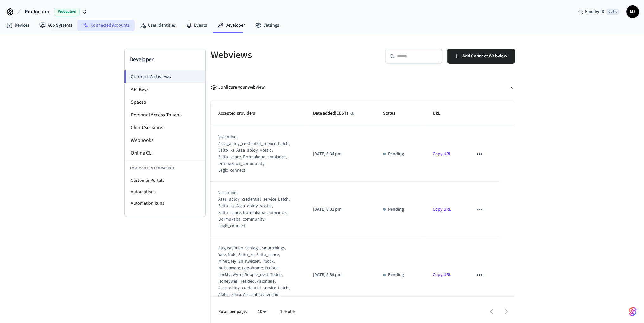  What do you see at coordinates (334, 113) in the screenshot?
I see `span: Date added(EEST)` at bounding box center [334, 113].